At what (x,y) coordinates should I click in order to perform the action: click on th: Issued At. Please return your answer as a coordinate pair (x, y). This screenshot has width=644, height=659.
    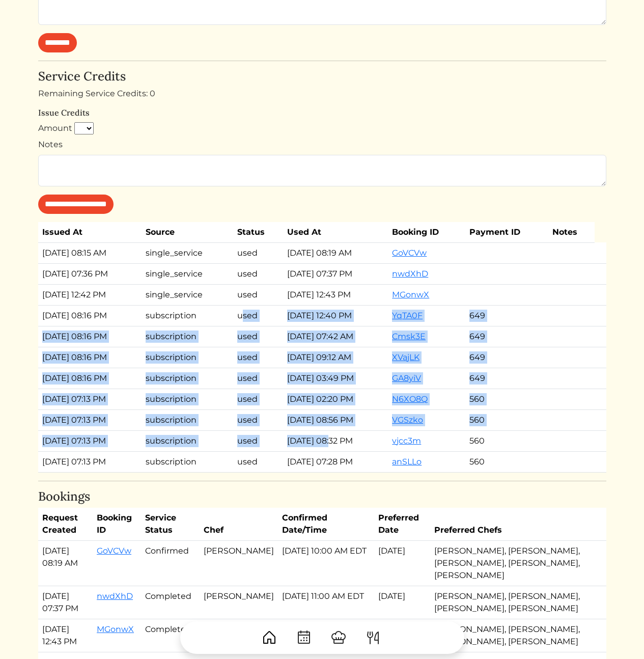
    Looking at the image, I should click on (90, 232).